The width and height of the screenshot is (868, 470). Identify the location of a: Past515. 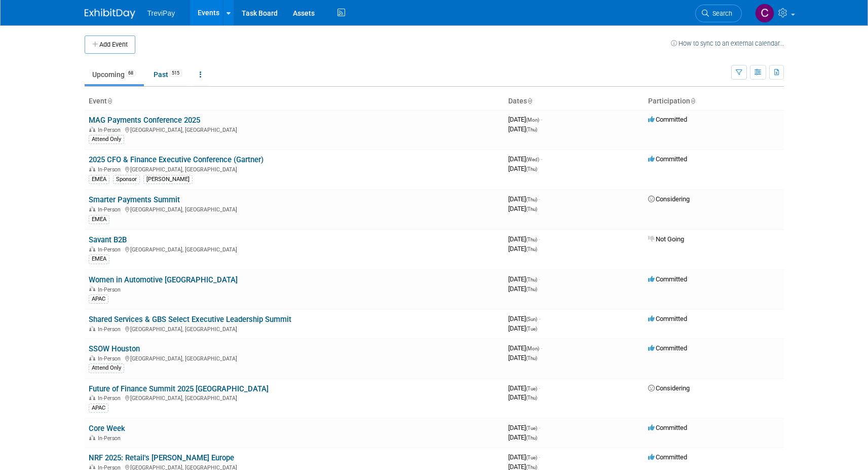
(168, 75).